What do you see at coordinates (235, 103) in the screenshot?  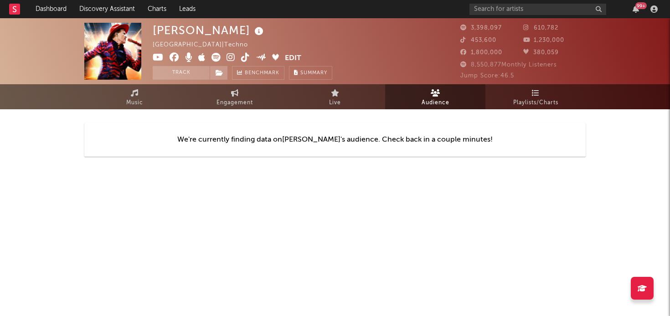 I see `span: Engagement` at bounding box center [235, 103].